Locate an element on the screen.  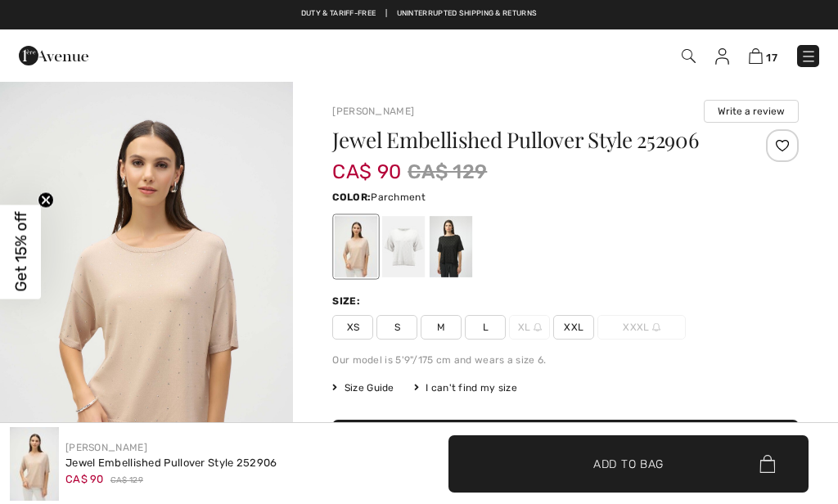
span: XL is located at coordinates (529, 327).